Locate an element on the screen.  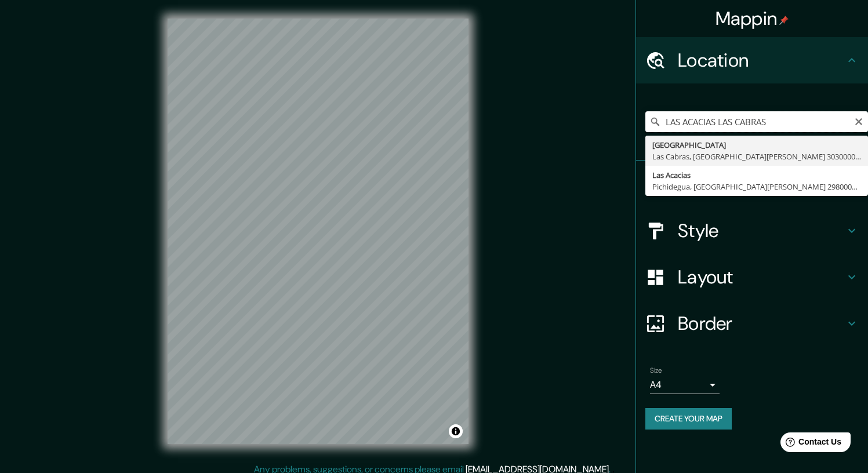
div: A4 is located at coordinates (685, 385).